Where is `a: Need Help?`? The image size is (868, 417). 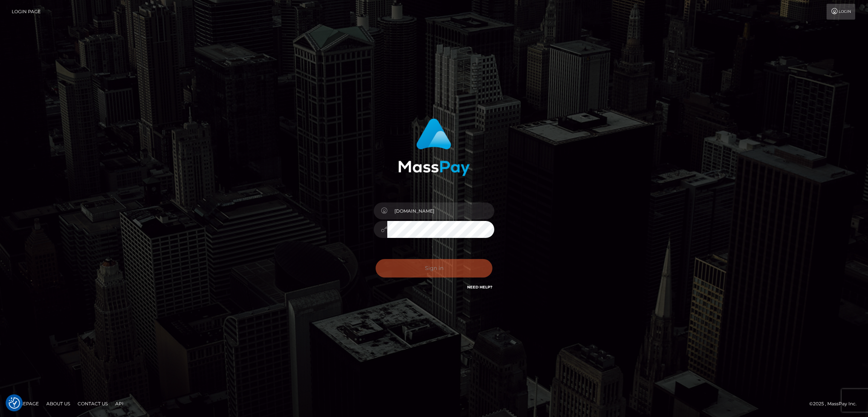 a: Need Help? is located at coordinates (480, 287).